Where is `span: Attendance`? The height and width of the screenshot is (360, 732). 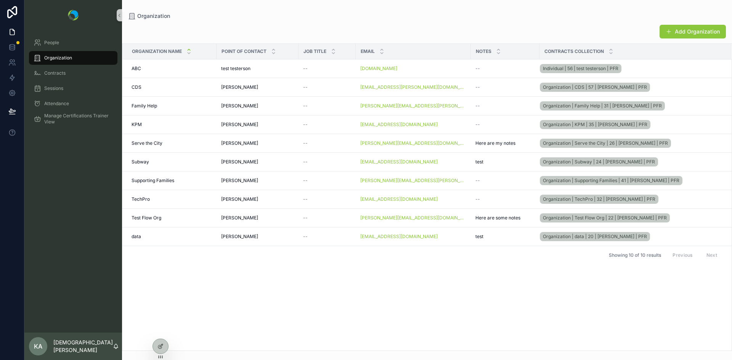 span: Attendance is located at coordinates (56, 104).